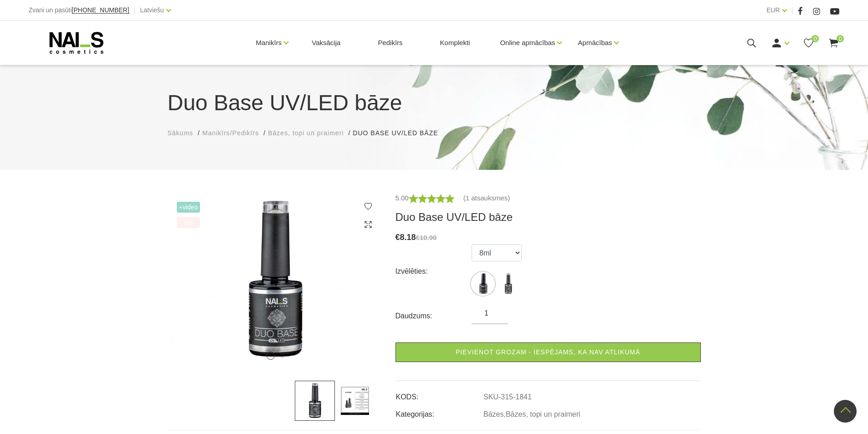  What do you see at coordinates (270, 356) in the screenshot?
I see `button: 1 of 2` at bounding box center [270, 356].